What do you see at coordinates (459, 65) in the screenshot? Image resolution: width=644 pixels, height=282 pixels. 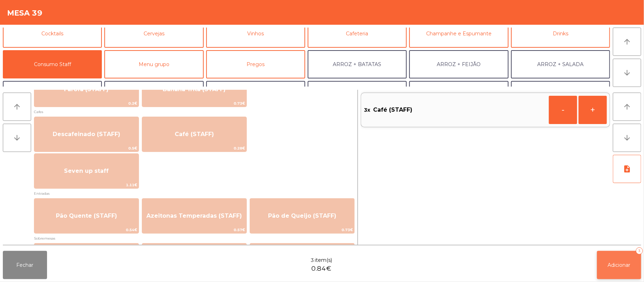 I see `button: ARROZ + FEIJÃO` at bounding box center [459, 65].